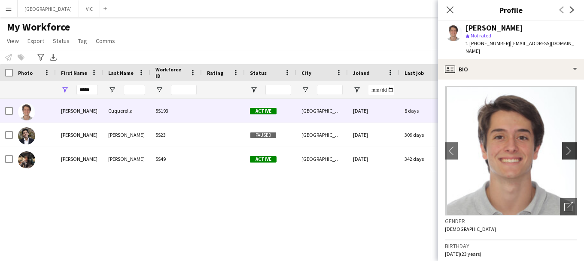  I want to click on div: Open photos pop-in, so click(569, 207).